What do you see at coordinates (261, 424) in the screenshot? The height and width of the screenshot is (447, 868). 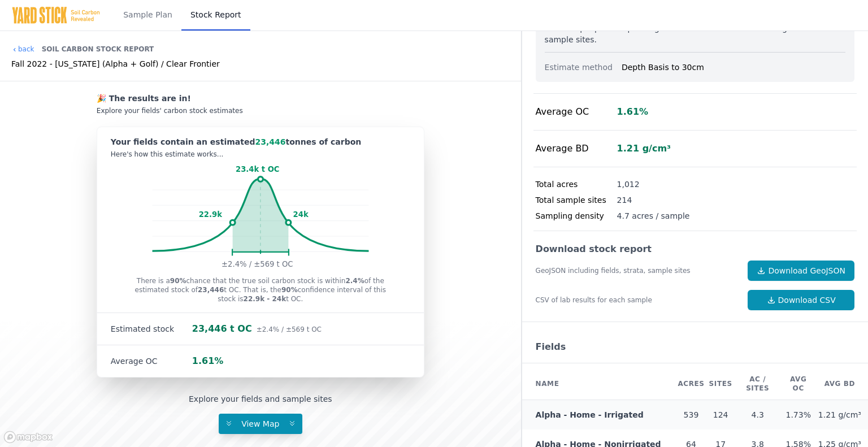 I see `button: View Map` at bounding box center [261, 424].